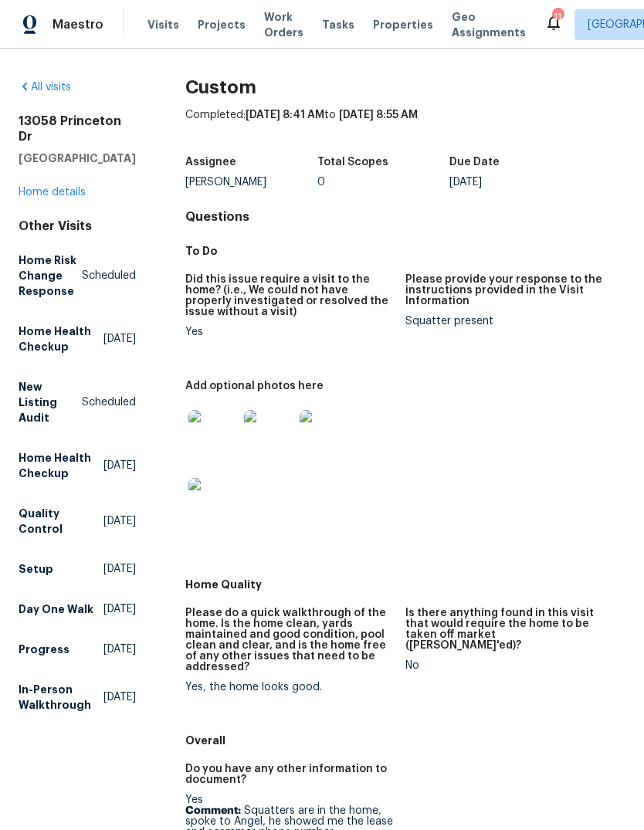  What do you see at coordinates (50, 276) in the screenshot?
I see `h5: Home Risk Change Response` at bounding box center [50, 276].